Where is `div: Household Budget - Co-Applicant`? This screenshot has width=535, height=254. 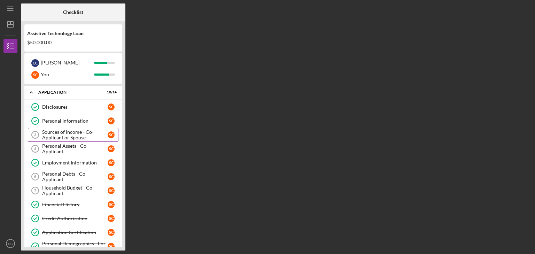
div: Household Budget - Co-Applicant is located at coordinates (75, 191).